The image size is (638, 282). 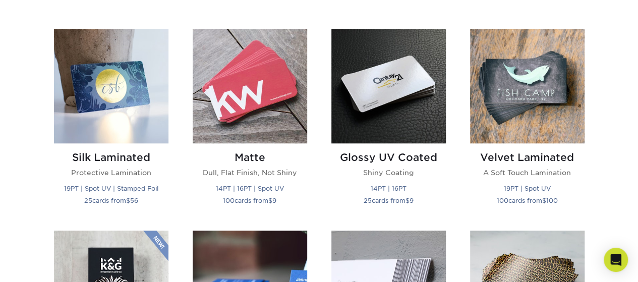 What do you see at coordinates (250, 157) in the screenshot?
I see `h2: Matte` at bounding box center [250, 157].